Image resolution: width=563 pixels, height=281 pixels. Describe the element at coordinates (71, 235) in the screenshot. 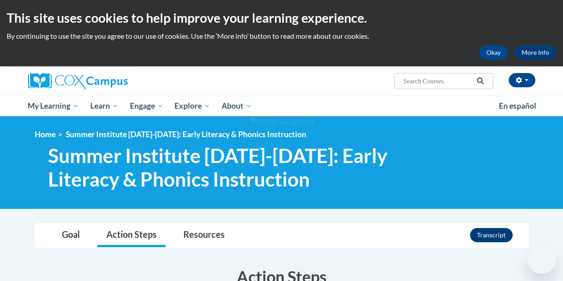

I see `a: Goal` at that location.